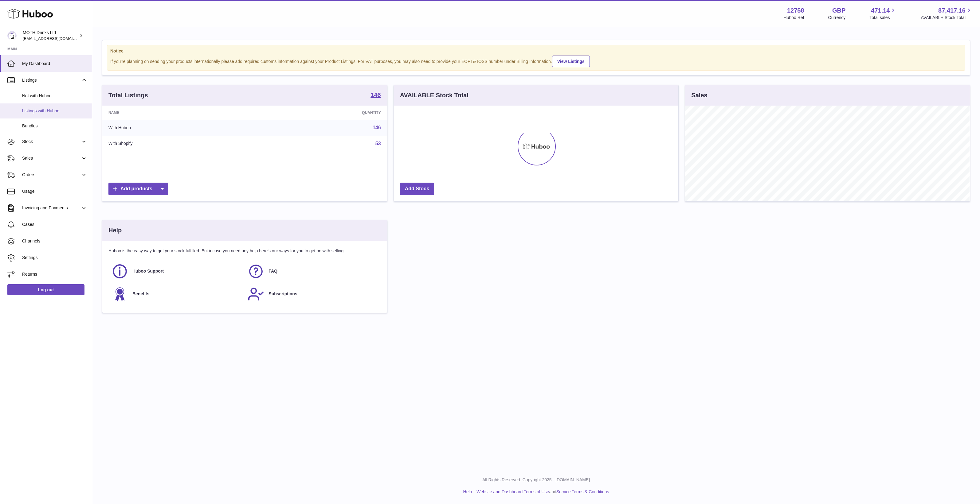 This screenshot has width=980, height=504. I want to click on a: View Listings, so click(570, 62).